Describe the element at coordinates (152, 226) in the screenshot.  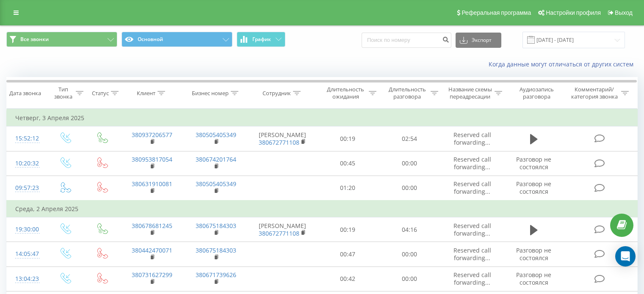
I see `a: 380678681245` at that location.